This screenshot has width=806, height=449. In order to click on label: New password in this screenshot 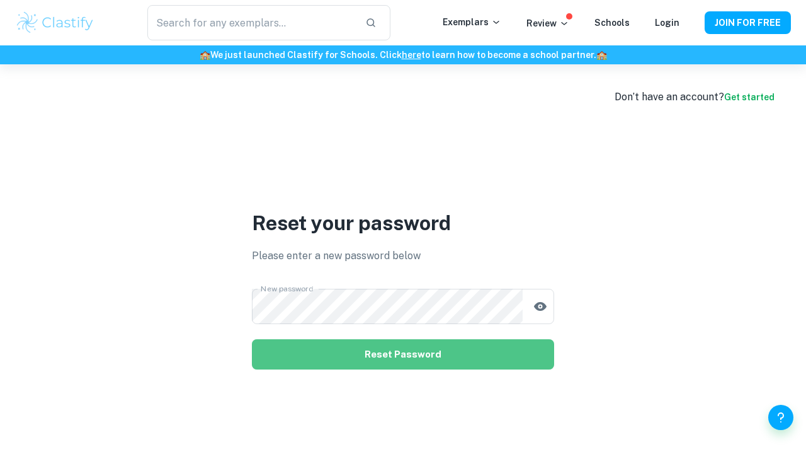, I will do `click(287, 288)`.